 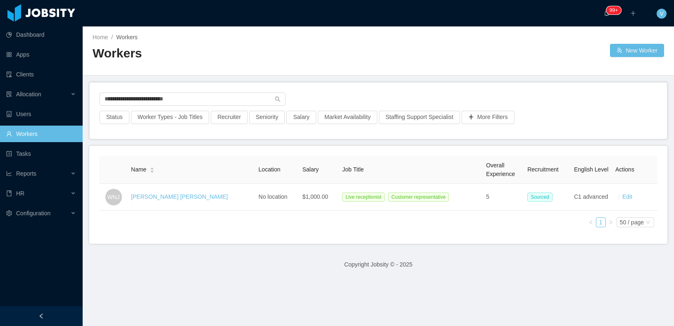 I want to click on i: icon: down, so click(x=648, y=223).